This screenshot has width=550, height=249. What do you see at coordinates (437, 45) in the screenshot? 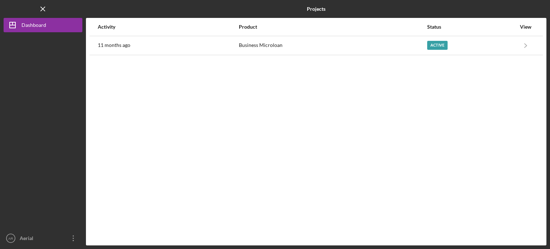
I see `div: Active` at bounding box center [437, 45].